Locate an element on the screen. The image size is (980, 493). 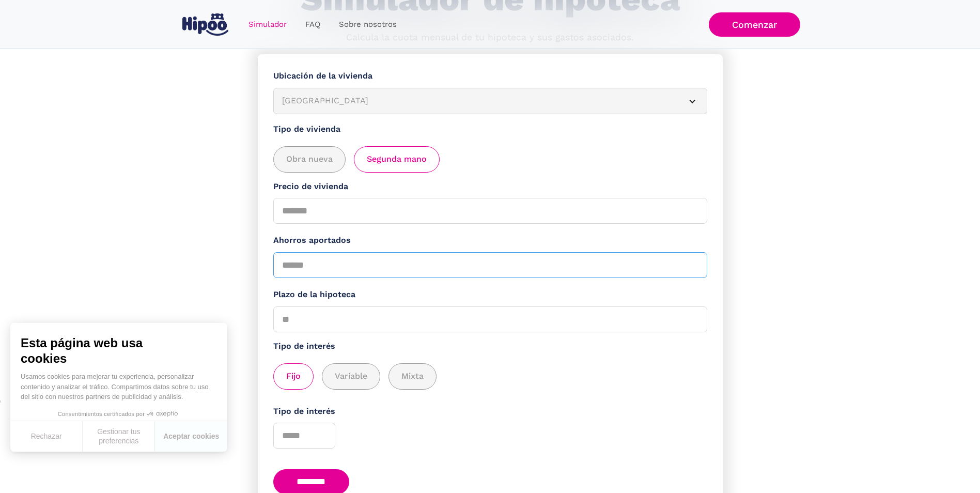
label: Precio de vivienda is located at coordinates (490, 187).